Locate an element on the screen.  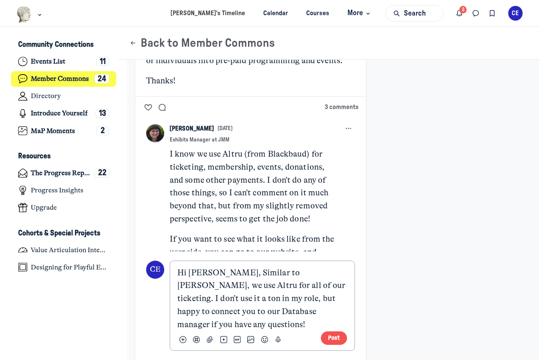
div: 22 is located at coordinates (102, 173).